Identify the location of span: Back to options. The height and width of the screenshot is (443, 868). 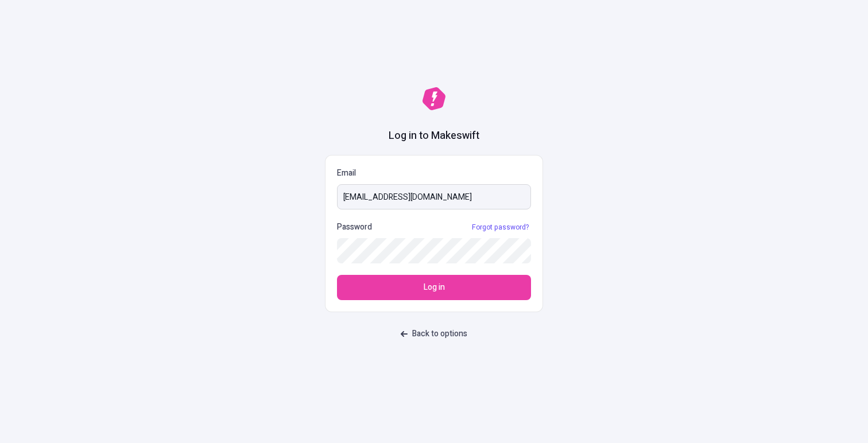
(440, 333).